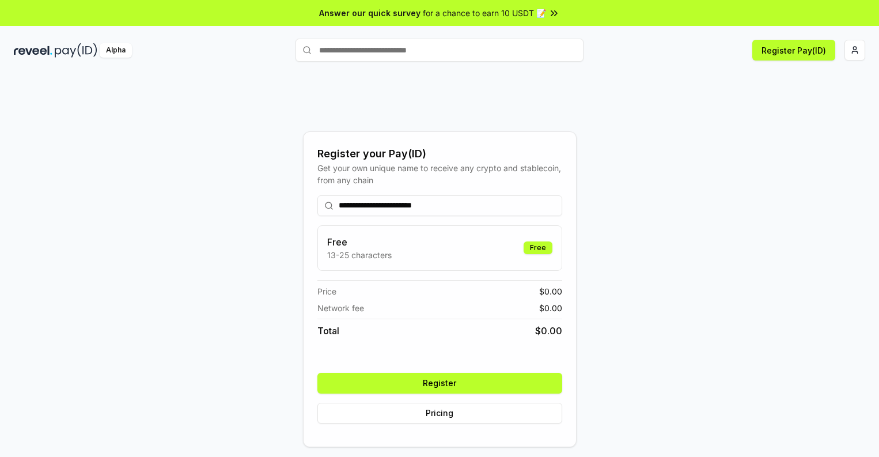 This screenshot has height=457, width=879. Describe the element at coordinates (794, 50) in the screenshot. I see `button: Register Pay(ID)` at that location.